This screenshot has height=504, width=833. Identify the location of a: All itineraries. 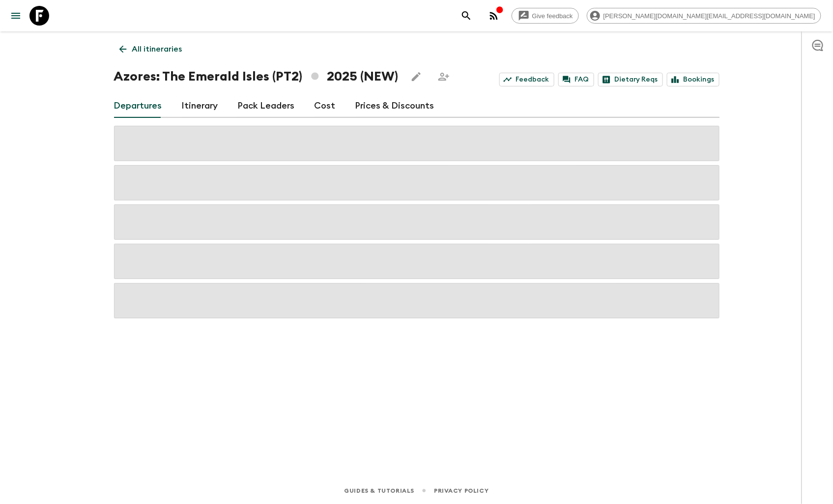
(150, 49).